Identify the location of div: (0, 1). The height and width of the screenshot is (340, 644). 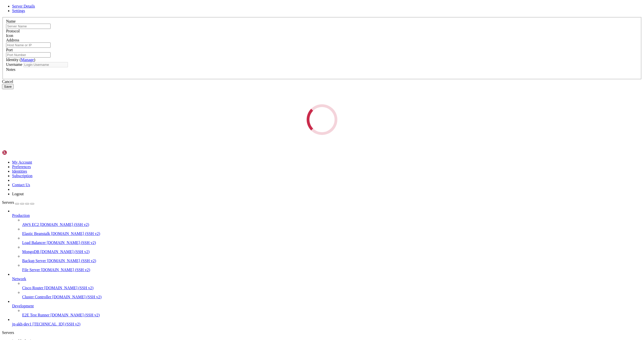
(3, 9).